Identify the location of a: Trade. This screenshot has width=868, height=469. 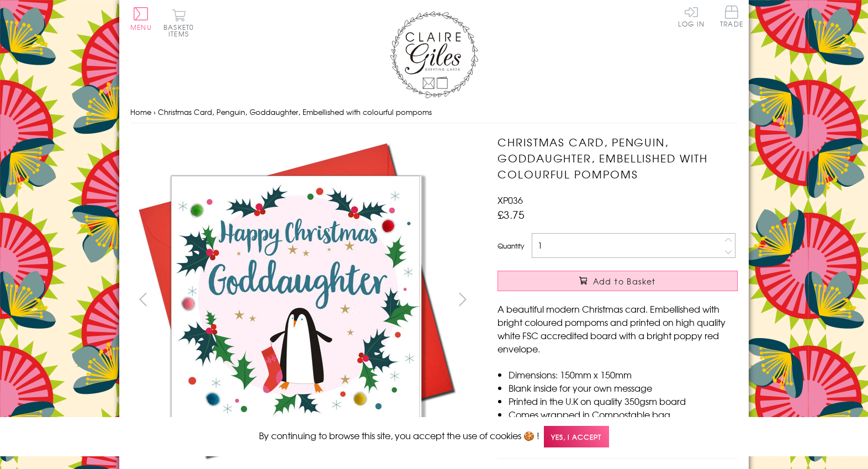
(732, 17).